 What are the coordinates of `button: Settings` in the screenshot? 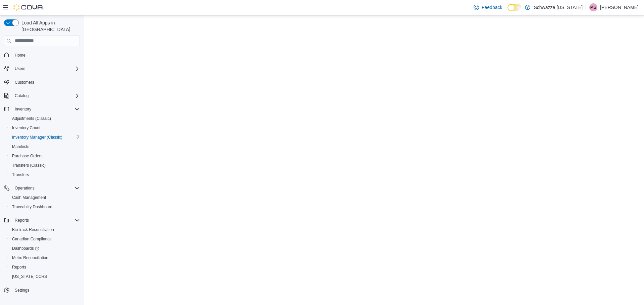 It's located at (42, 290).